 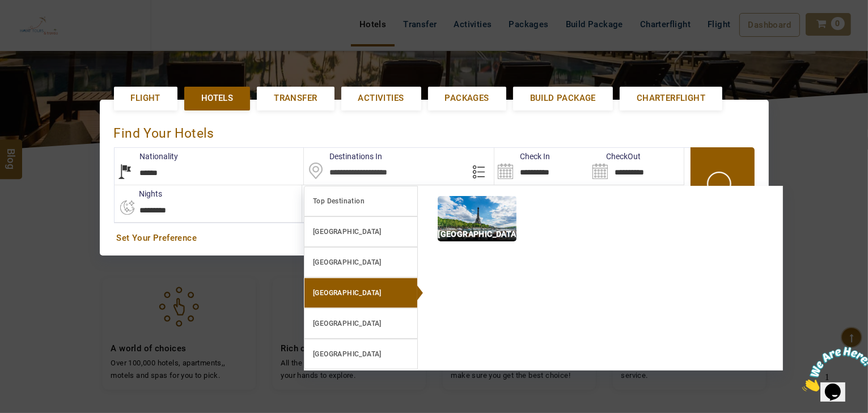 I want to click on a: Set Your Preference, so click(x=434, y=238).